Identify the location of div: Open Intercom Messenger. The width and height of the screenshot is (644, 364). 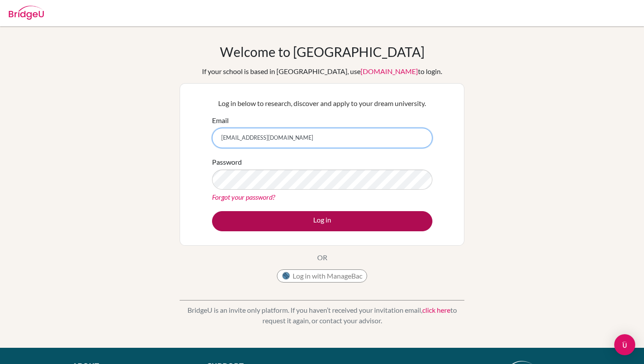
(625, 345).